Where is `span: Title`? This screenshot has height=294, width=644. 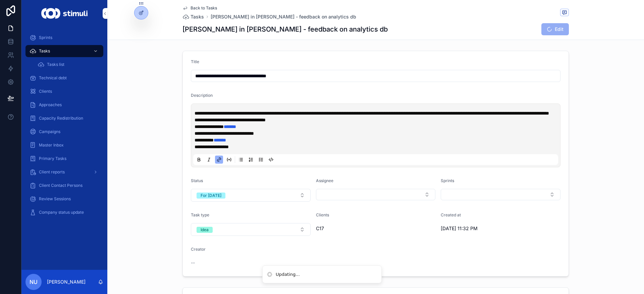
span: Title is located at coordinates (195, 62).